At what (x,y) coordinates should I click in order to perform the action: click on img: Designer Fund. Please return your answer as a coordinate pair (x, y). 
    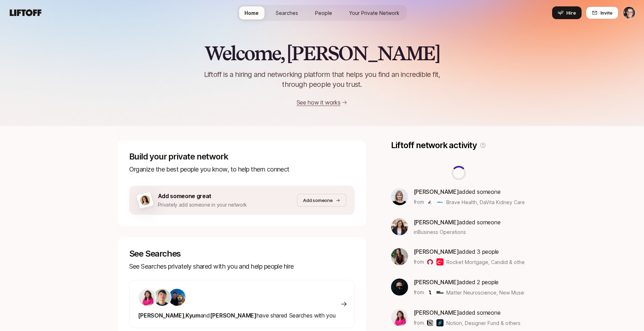
    Looking at the image, I should click on (440, 323).